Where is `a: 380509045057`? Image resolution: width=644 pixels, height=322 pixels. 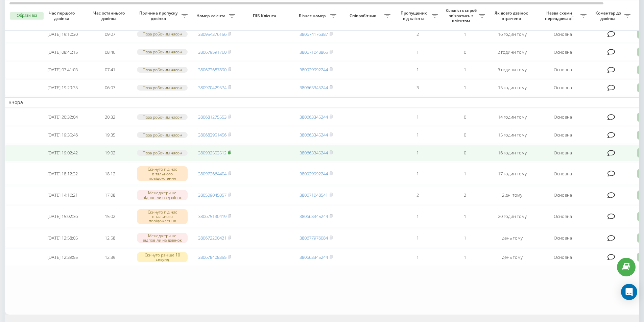
a: 380509045057 is located at coordinates (212, 195).